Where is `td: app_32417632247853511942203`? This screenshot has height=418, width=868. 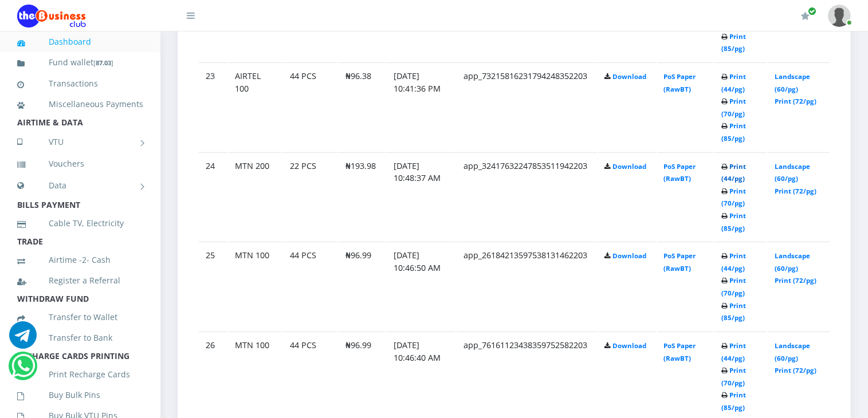
td: app_32417632247853511942203 is located at coordinates (527, 197).